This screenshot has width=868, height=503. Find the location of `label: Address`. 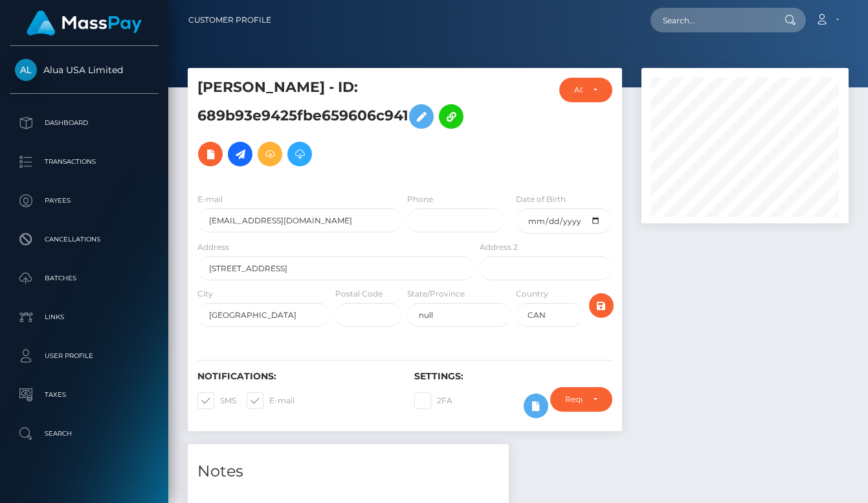

label: Address is located at coordinates (213, 247).